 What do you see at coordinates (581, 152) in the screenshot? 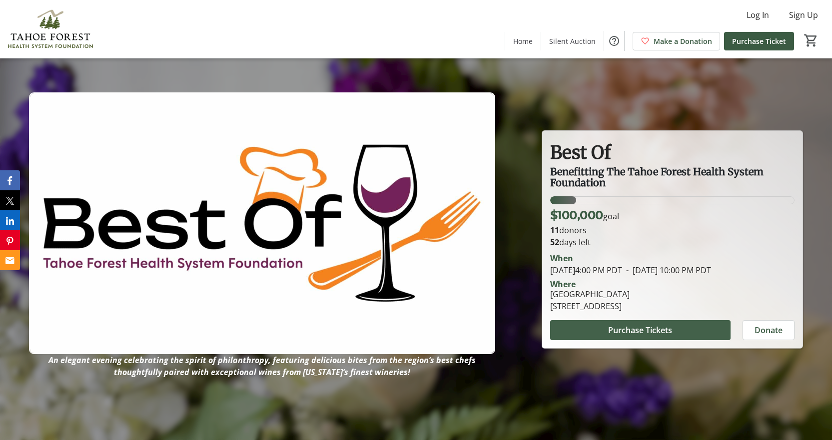
I see `strong: Best Of` at bounding box center [581, 152].